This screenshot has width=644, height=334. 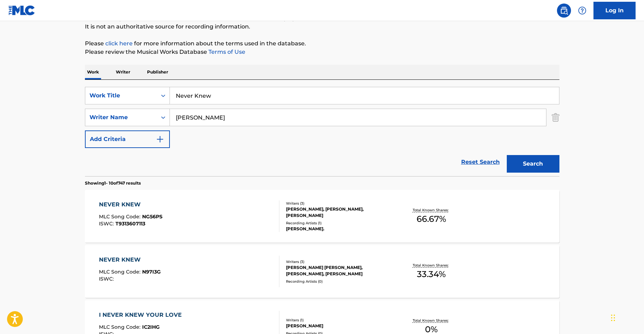 What do you see at coordinates (339, 320) in the screenshot?
I see `div: Writers ( 1 )` at bounding box center [339, 320].